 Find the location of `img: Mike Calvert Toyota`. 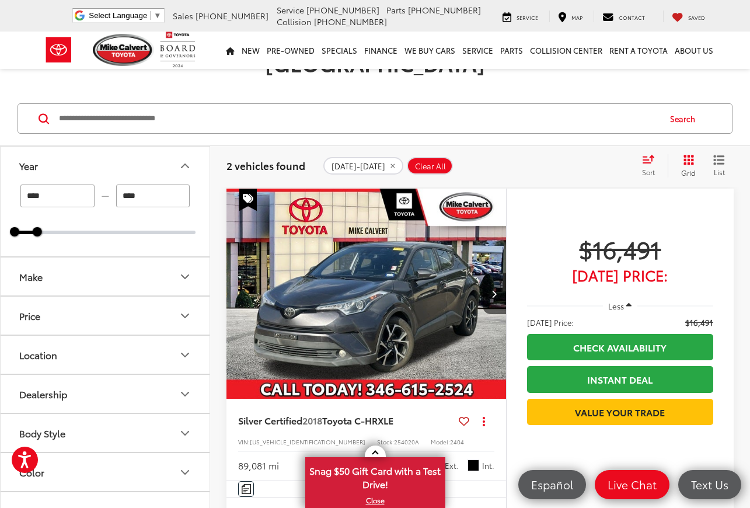

img: Mike Calvert Toyota is located at coordinates (124, 50).